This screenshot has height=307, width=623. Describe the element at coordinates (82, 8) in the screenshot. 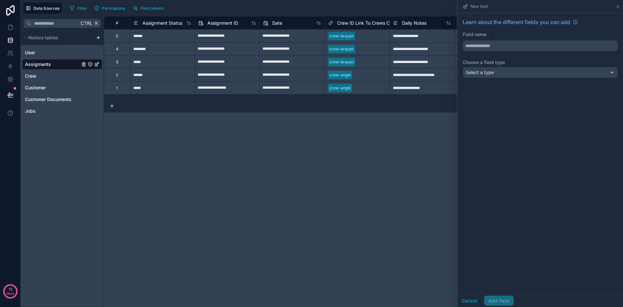

I see `span: Filter` at that location.